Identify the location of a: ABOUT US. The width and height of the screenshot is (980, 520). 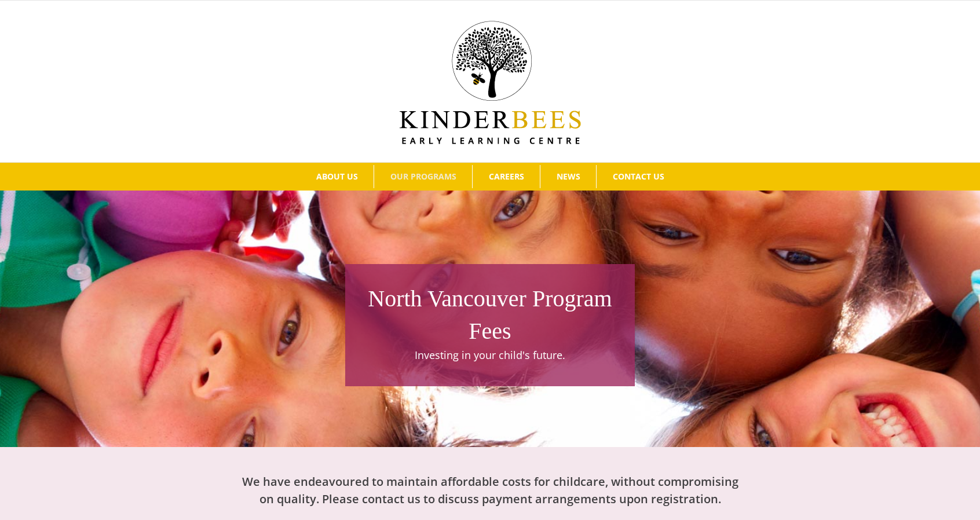
(336, 176).